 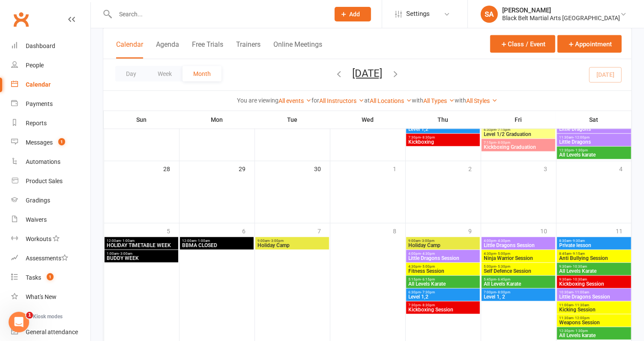 What do you see at coordinates (131, 74) in the screenshot?
I see `button: Day` at bounding box center [131, 74].